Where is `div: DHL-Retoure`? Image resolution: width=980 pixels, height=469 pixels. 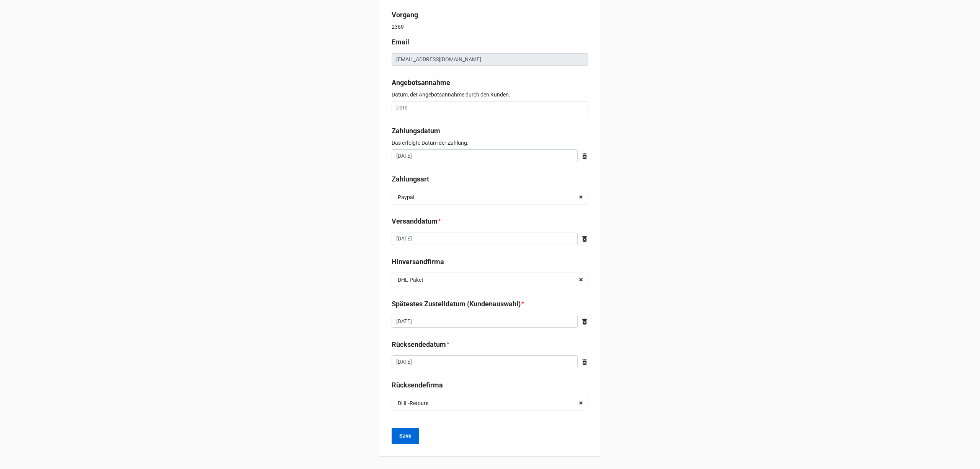
div: DHL-Retoure is located at coordinates (413, 403).